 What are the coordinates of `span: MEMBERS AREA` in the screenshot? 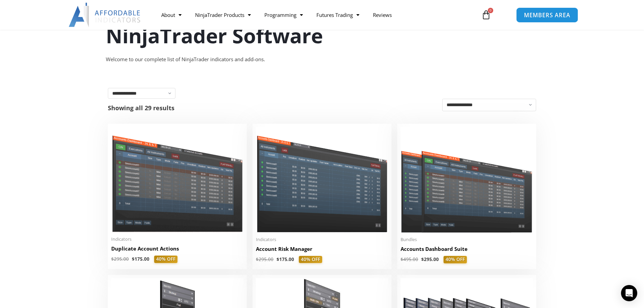 It's located at (547, 15).